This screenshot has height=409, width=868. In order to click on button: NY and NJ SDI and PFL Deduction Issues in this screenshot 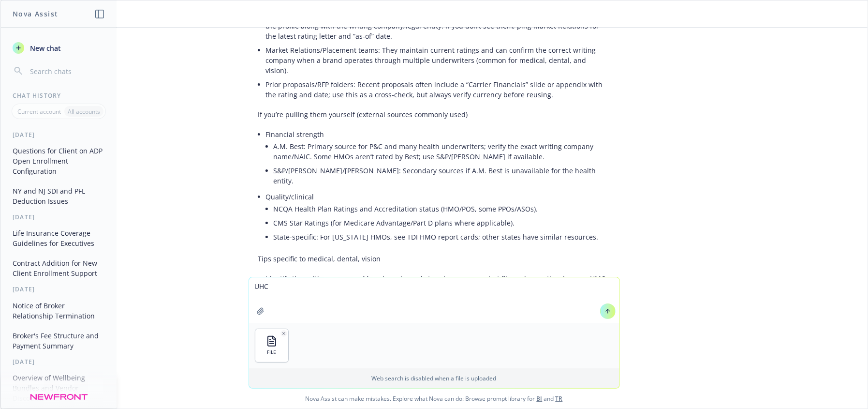, I will do `click(58, 196)`.